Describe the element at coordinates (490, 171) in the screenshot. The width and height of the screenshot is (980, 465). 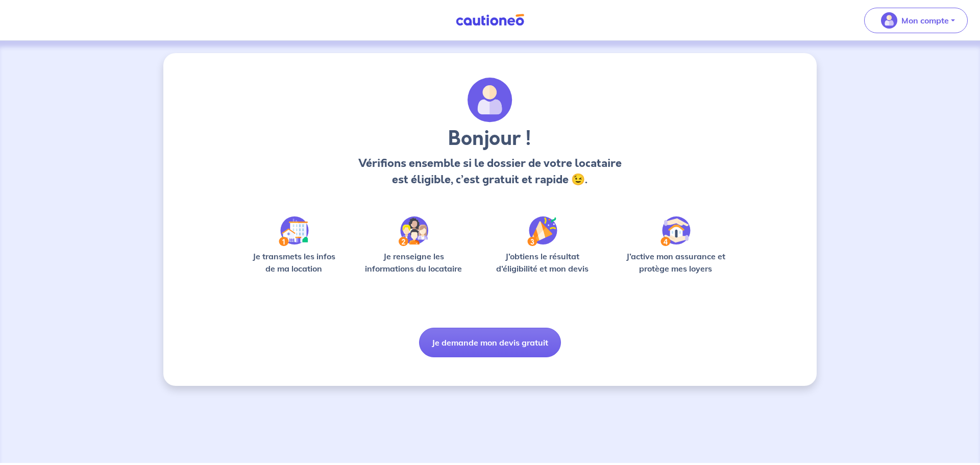
I see `p: Vérifions ensemble si le dossier de votre locataire est éligible, c’est gratuit et rapide 😉.` at that location.